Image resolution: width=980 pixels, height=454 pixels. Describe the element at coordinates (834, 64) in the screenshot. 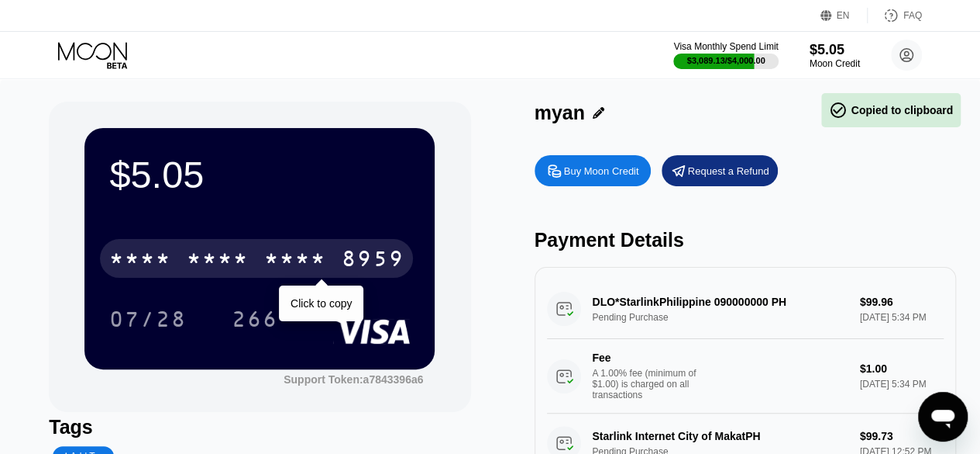

I see `div: Moon Credit` at that location.